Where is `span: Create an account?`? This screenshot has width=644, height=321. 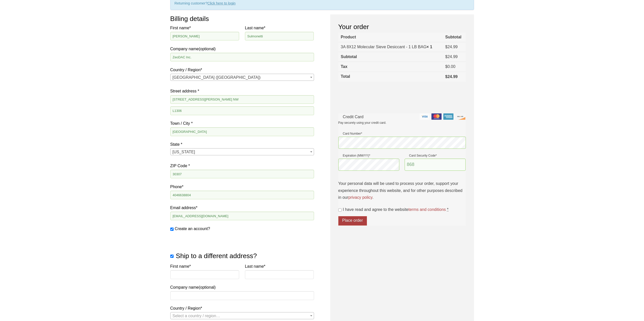
span: Create an account? is located at coordinates (193, 229).